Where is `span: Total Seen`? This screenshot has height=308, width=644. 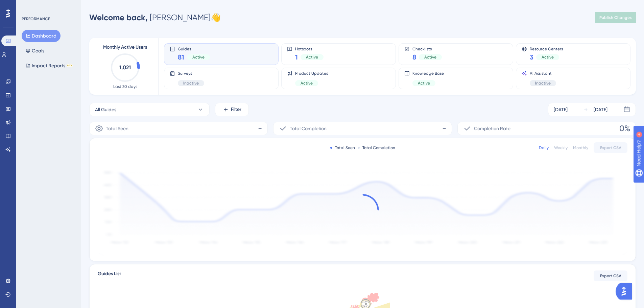
span: Total Seen is located at coordinates (117, 129).